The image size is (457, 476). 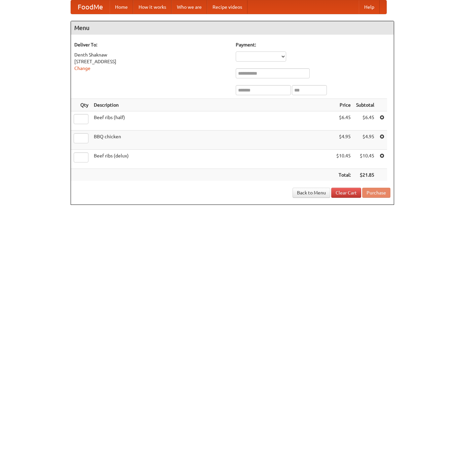 What do you see at coordinates (212, 105) in the screenshot?
I see `th: Description` at bounding box center [212, 105].